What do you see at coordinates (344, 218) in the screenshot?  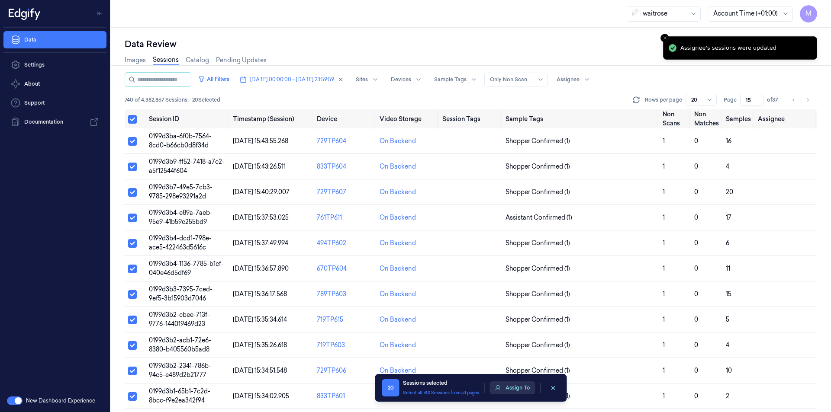 I see `div: 761TP611` at bounding box center [344, 218].